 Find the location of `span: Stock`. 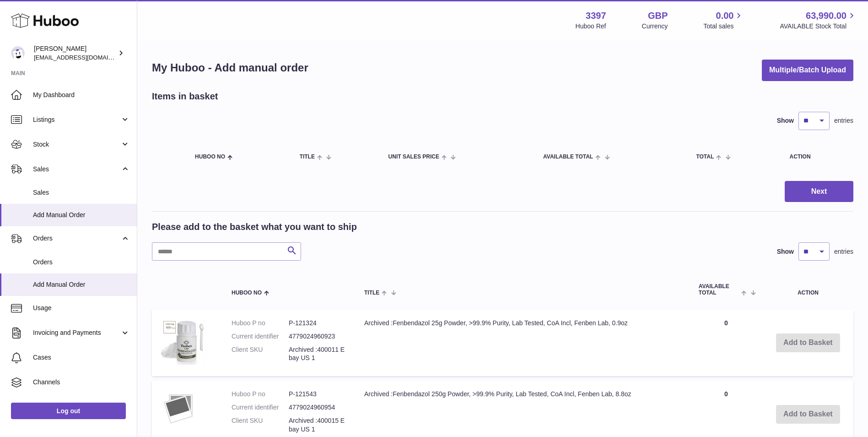

span: Stock is located at coordinates (77, 144).